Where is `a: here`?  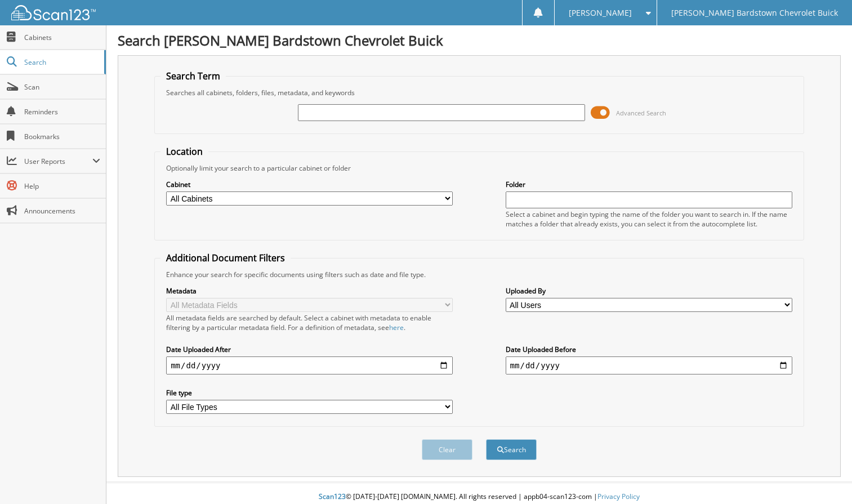 a: here is located at coordinates (397, 327).